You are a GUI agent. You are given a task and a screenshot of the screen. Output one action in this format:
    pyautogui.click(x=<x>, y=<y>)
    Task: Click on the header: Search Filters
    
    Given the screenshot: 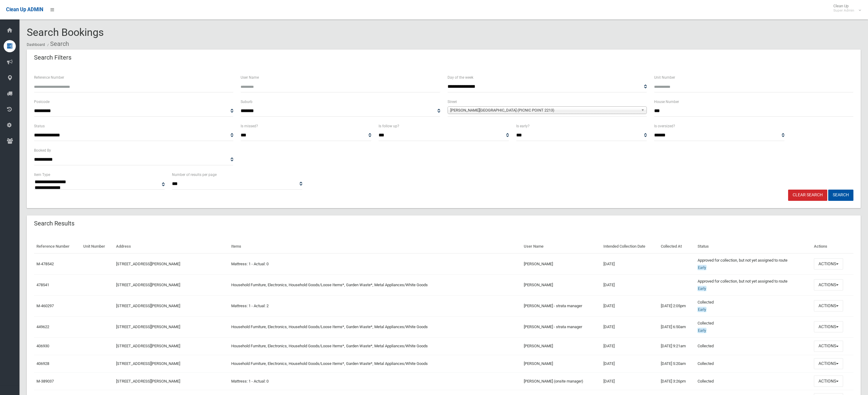 What is the action you would take?
    pyautogui.click(x=52, y=58)
    